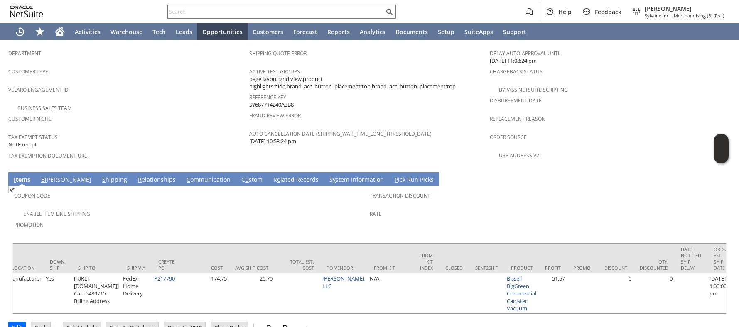 The height and width of the screenshot is (327, 739). I want to click on span: C, so click(188, 179).